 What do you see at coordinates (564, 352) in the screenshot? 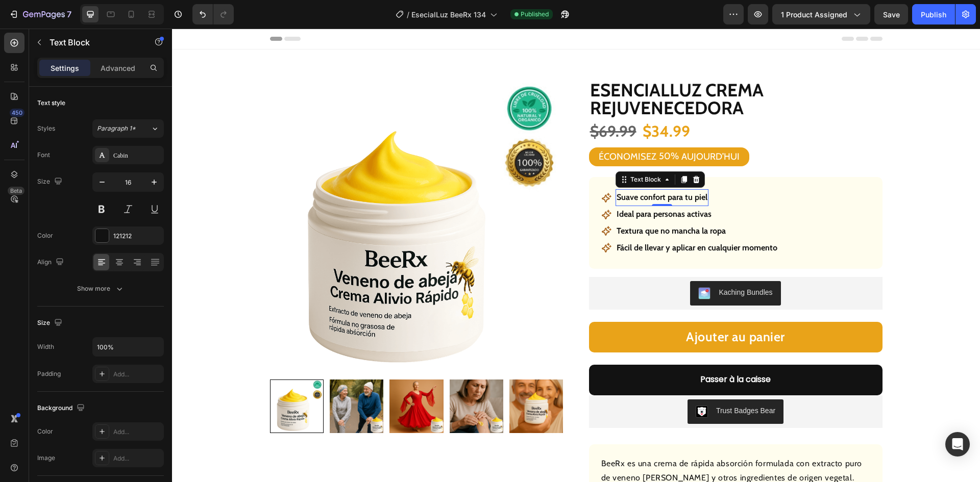
I see `button: Passer à la caisse` at bounding box center [564, 352].